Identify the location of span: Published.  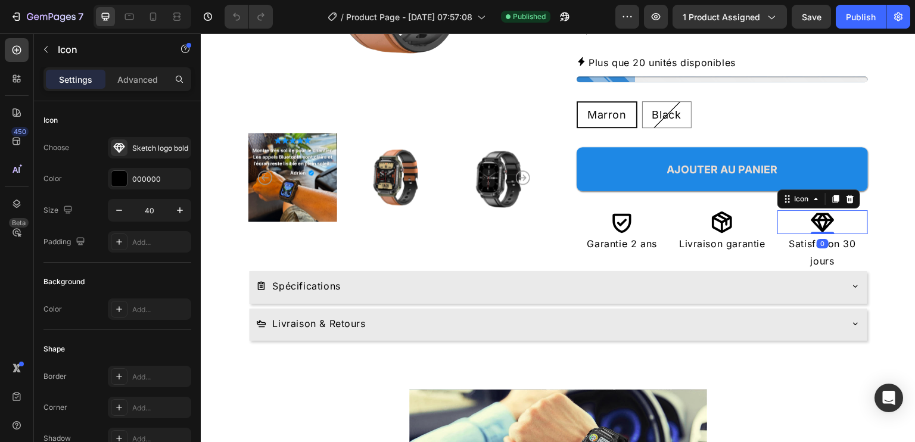
(529, 17).